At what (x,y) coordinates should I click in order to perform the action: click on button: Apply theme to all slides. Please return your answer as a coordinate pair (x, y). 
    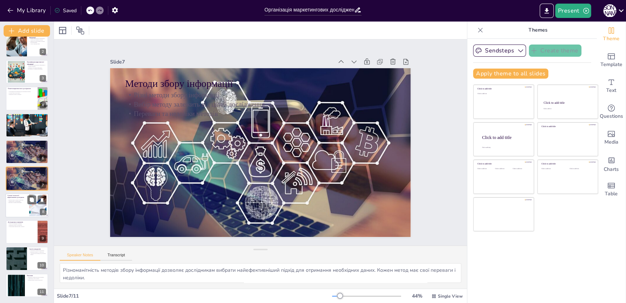
    Looking at the image, I should click on (510, 74).